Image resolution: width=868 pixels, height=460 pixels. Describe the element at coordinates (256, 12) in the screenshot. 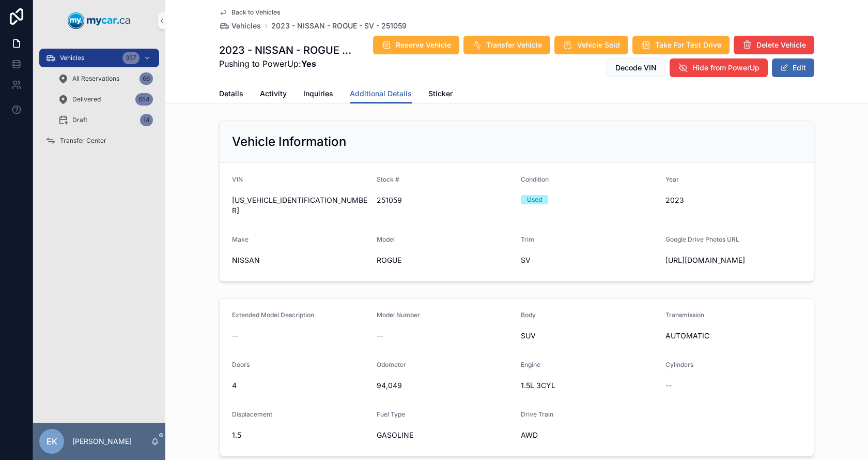

I see `span: Back to Vehicles` at that location.